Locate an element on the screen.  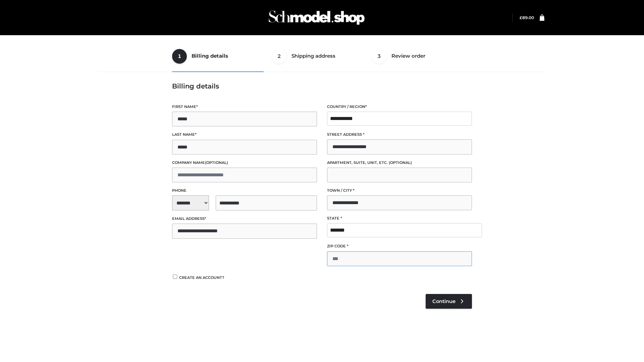
label: Town / City is located at coordinates (400, 190).